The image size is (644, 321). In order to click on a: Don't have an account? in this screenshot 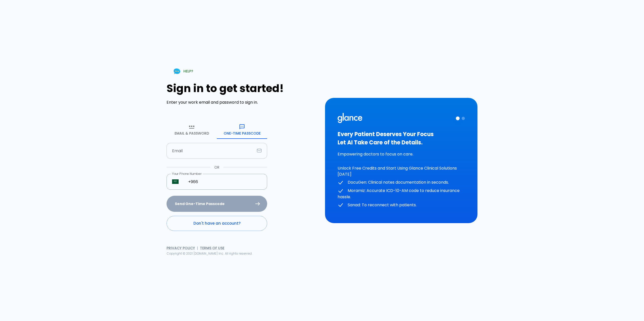, I will do `click(217, 223)`.